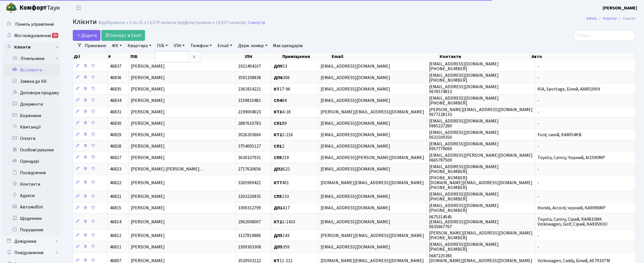 Image resolution: width=644 pixels, height=263 pixels. What do you see at coordinates (572, 221) in the screenshot?
I see `span: Toyota, Camry, Сірий, KA9833MK Volkswagen, Golf, Сірий, KA9350OO` at bounding box center [572, 221].